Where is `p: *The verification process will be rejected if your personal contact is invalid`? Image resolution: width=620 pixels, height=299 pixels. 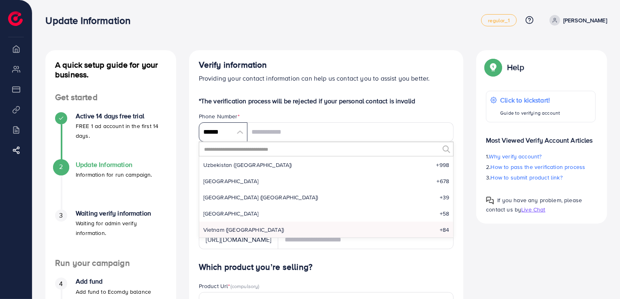 p: *The verification process will be rejected if your personal contact is invalid is located at coordinates (326, 101).